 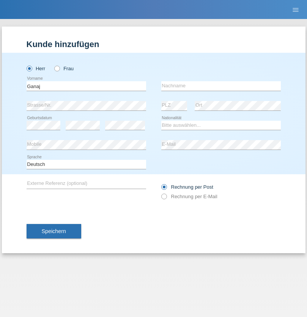 I want to click on label: Rechnung per Post, so click(x=187, y=187).